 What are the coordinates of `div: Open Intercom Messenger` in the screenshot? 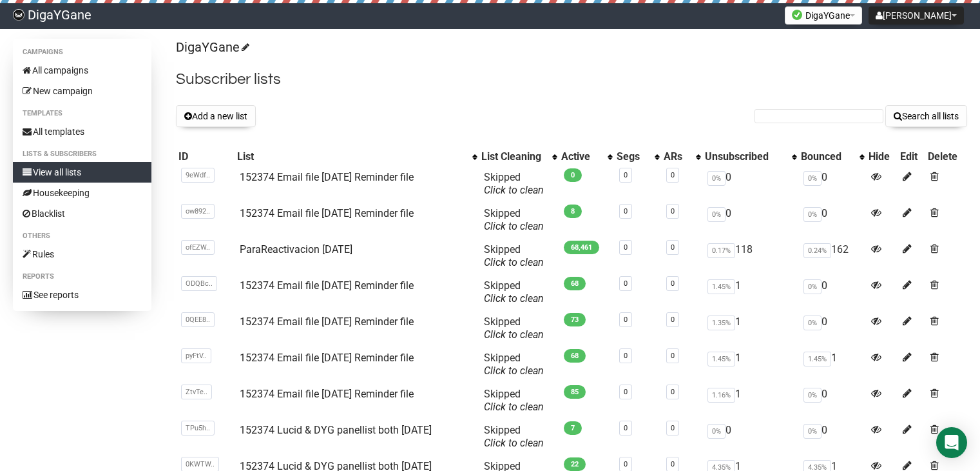 It's located at (952, 442).